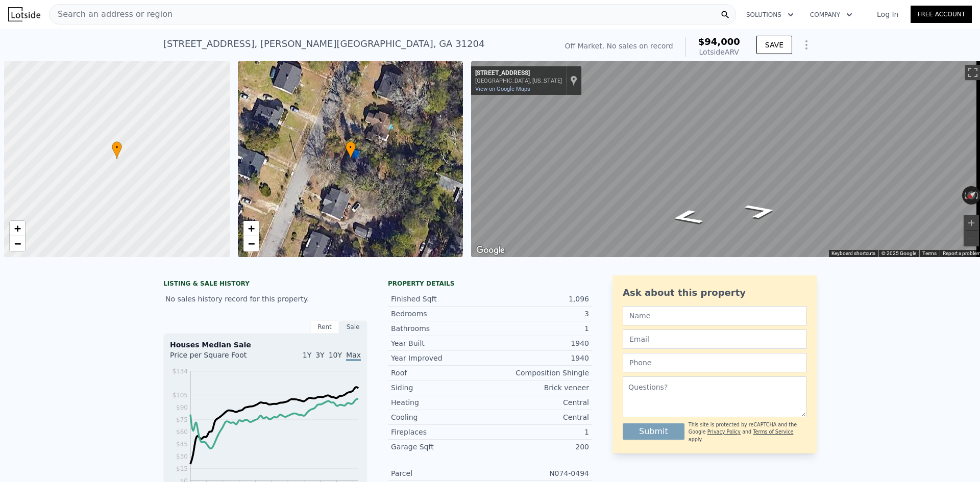 Image resolution: width=980 pixels, height=482 pixels. I want to click on span: Max, so click(354, 356).